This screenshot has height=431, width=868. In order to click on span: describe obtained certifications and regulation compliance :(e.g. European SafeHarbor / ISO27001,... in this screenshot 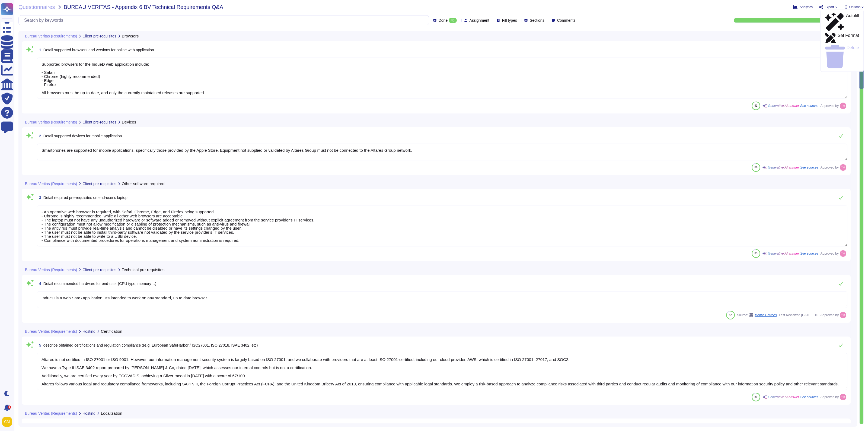, I will do `click(150, 345)`.